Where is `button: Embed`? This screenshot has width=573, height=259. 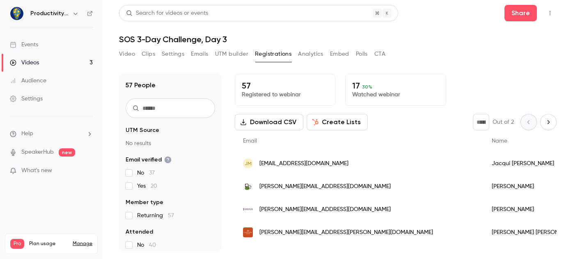 button: Embed is located at coordinates (339, 54).